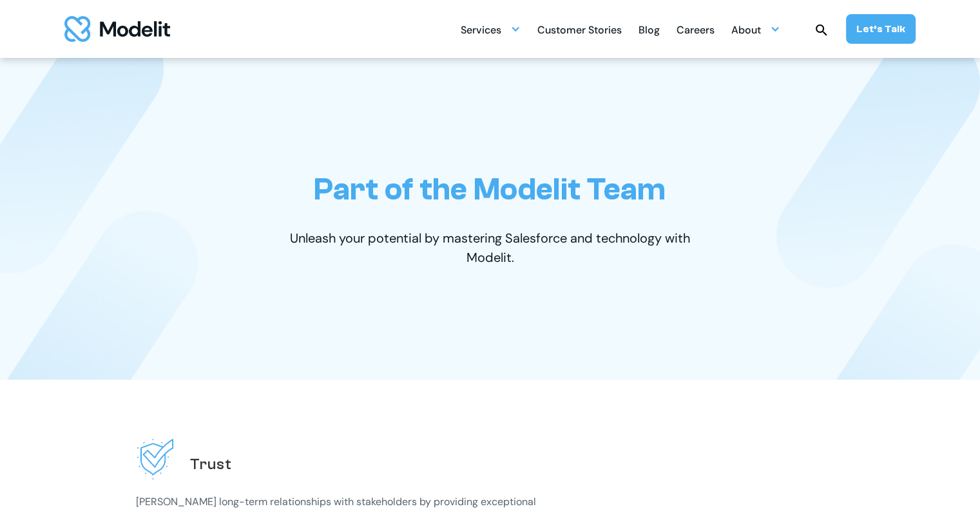  I want to click on a: Customer Stories, so click(579, 29).